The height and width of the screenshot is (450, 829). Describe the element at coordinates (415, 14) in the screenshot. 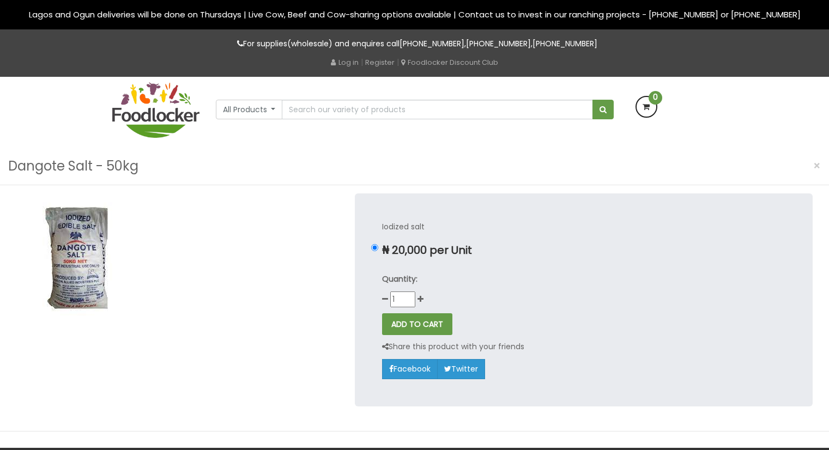

I see `span: Lagos and Ogun deliveries will be done on Thursdays | Live Cow, Beef and Cow-sharing options avai...` at that location.